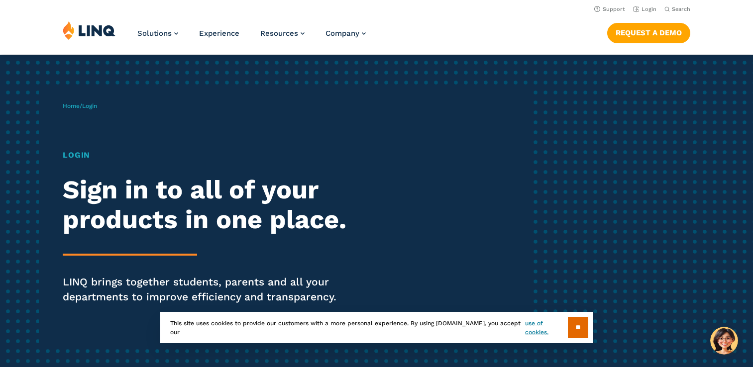  I want to click on a: Support, so click(609, 9).